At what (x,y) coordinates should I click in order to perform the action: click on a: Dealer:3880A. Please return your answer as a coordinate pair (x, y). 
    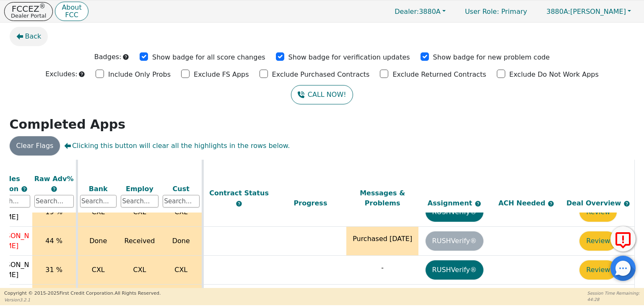
    Looking at the image, I should click on (420, 11).